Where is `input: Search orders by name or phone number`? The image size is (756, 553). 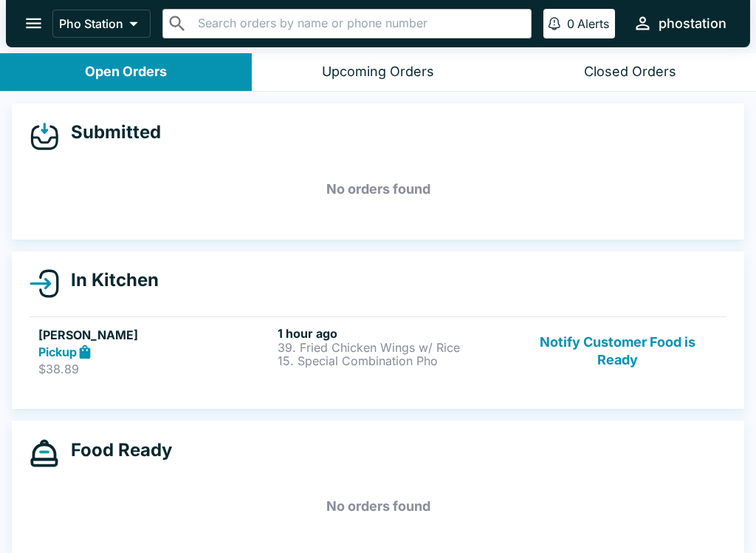
input: Search orders by name or phone number is located at coordinates (359, 24).